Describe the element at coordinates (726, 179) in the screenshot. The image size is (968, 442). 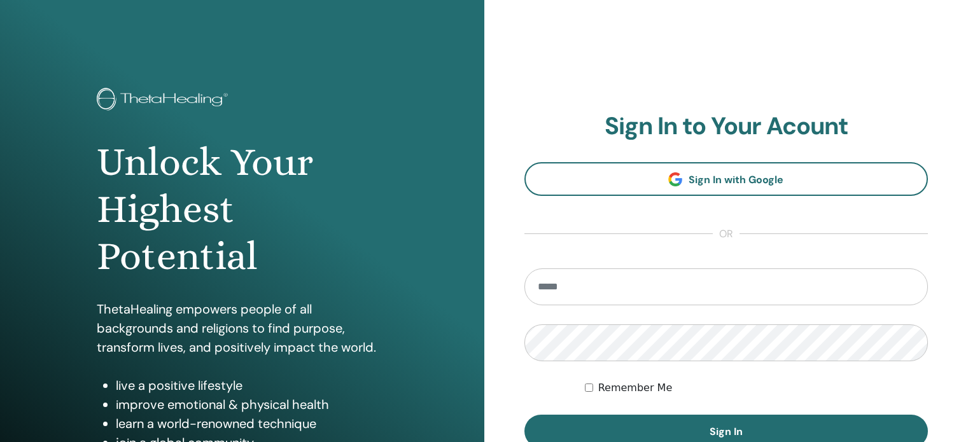
I see `a: Sign In with Google` at that location.